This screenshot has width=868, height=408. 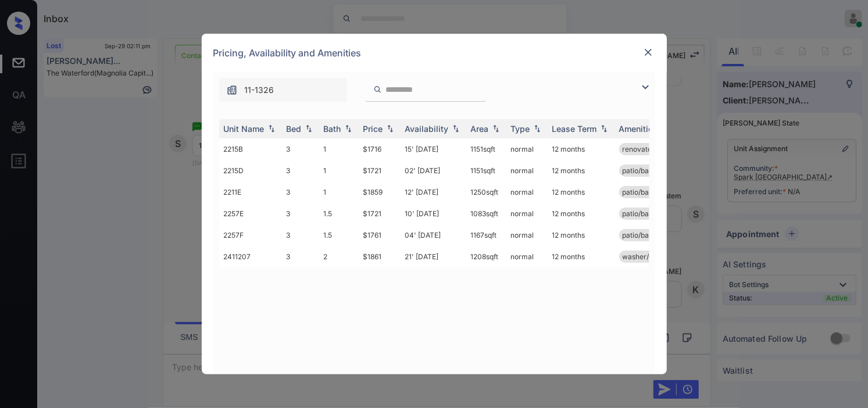 I want to click on td: 2257F, so click(x=251, y=235).